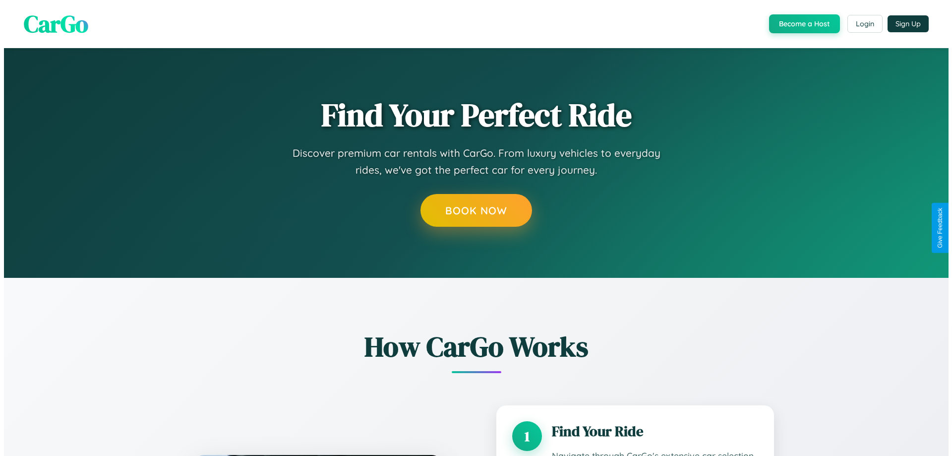 This screenshot has height=456, width=952. What do you see at coordinates (473, 161) in the screenshot?
I see `p: Discover premium car rentals with CarGo. From luxury vehicles to everyday rides, we've got the pe...` at bounding box center [473, 161].